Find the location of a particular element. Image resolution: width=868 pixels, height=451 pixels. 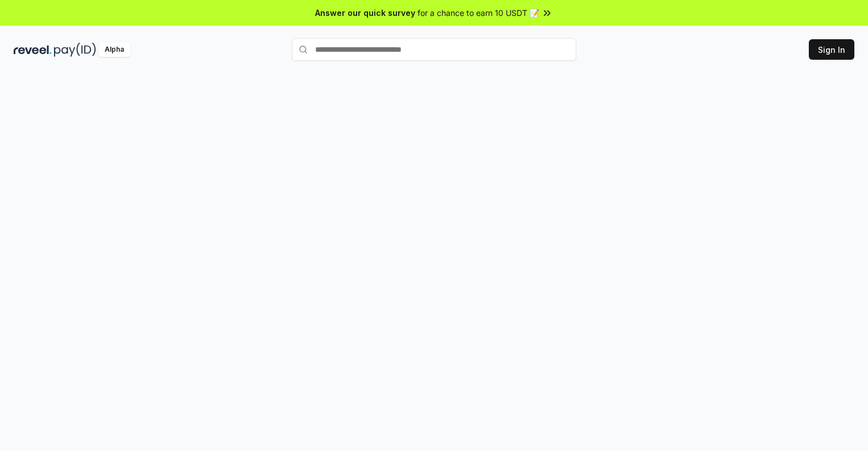

span: for a chance to earn 10 USDT 📝 is located at coordinates (478, 12).